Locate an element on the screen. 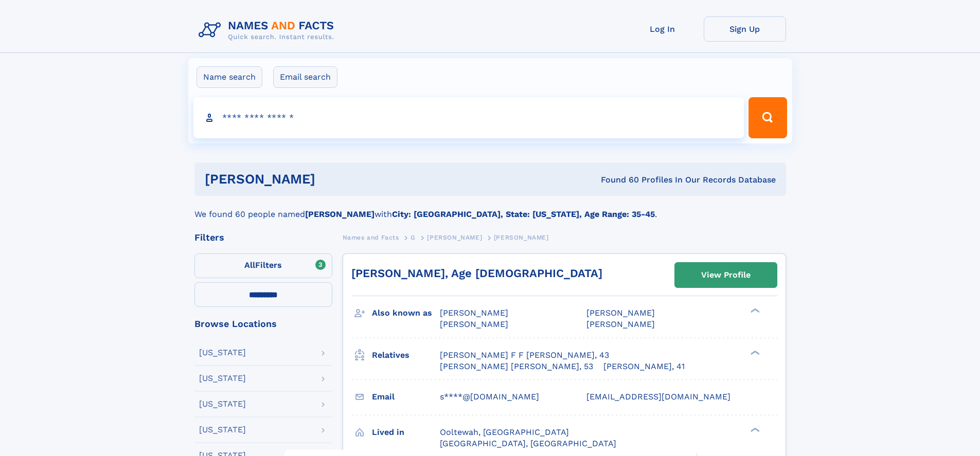  a: Log In is located at coordinates (663, 29).